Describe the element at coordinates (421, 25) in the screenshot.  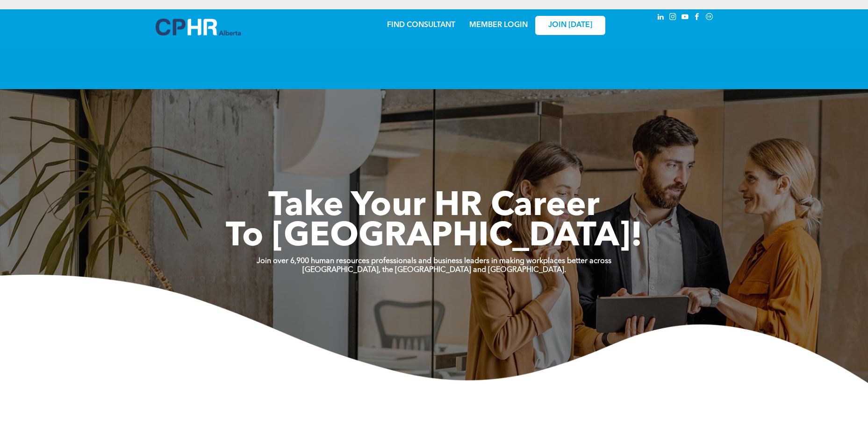
I see `a: FIND CONSULTANT` at that location.